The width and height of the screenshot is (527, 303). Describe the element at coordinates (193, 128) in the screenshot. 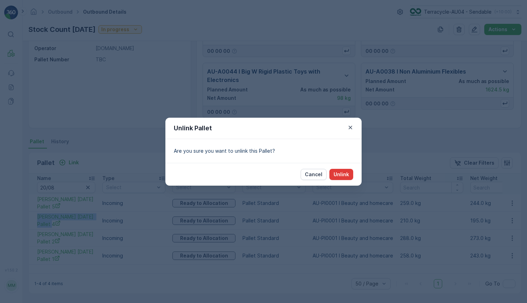

I see `p: Unlink Pallet` at that location.